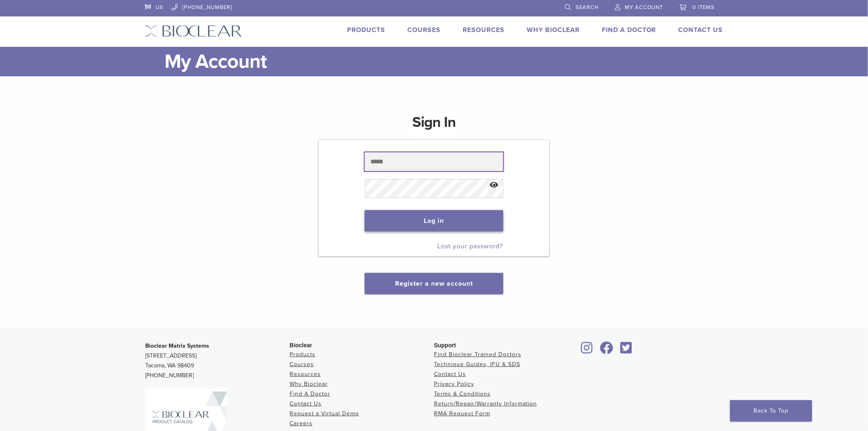 The width and height of the screenshot is (868, 431). I want to click on span: Support, so click(445, 345).